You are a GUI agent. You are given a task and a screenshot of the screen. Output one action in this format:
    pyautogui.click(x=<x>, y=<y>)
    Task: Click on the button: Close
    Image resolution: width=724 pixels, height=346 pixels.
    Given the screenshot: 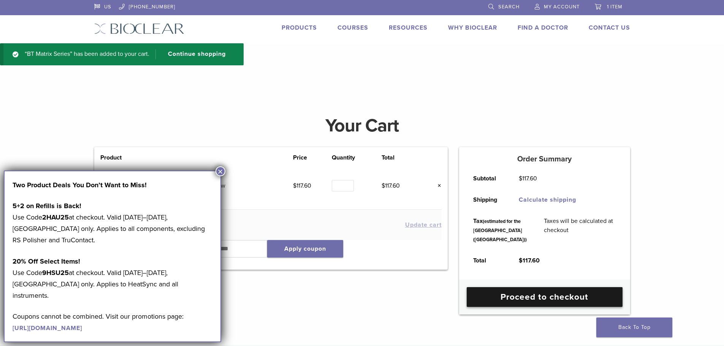 What is the action you would take?
    pyautogui.click(x=221, y=171)
    